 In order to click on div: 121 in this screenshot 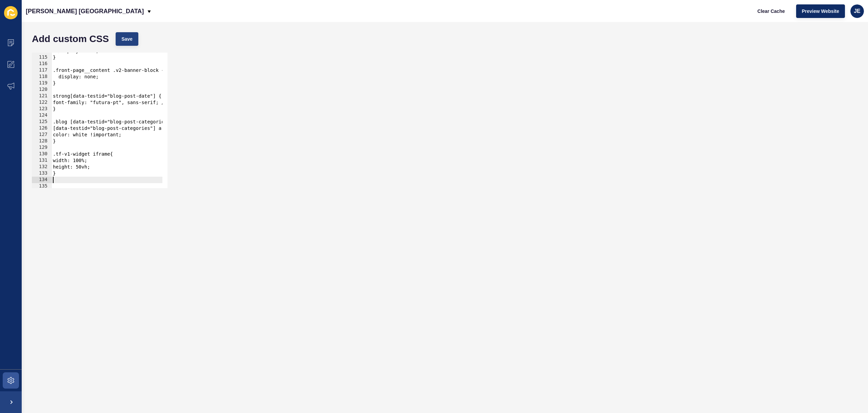, I will do `click(42, 96)`.